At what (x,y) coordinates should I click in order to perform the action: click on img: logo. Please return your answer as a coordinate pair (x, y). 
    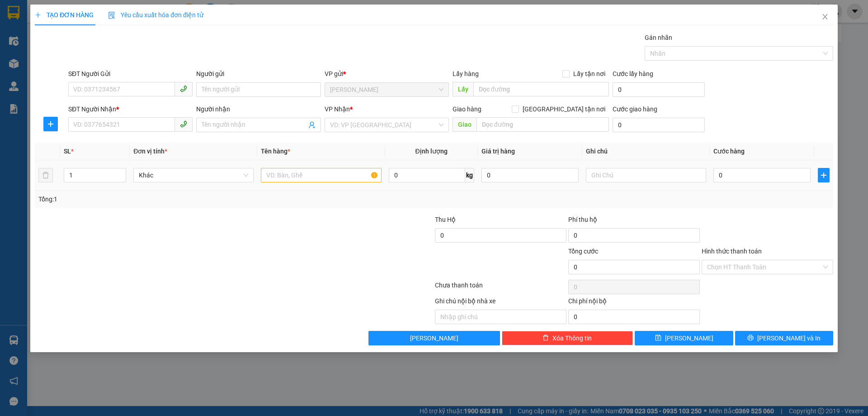
    Looking at the image, I should click on (8, 55).